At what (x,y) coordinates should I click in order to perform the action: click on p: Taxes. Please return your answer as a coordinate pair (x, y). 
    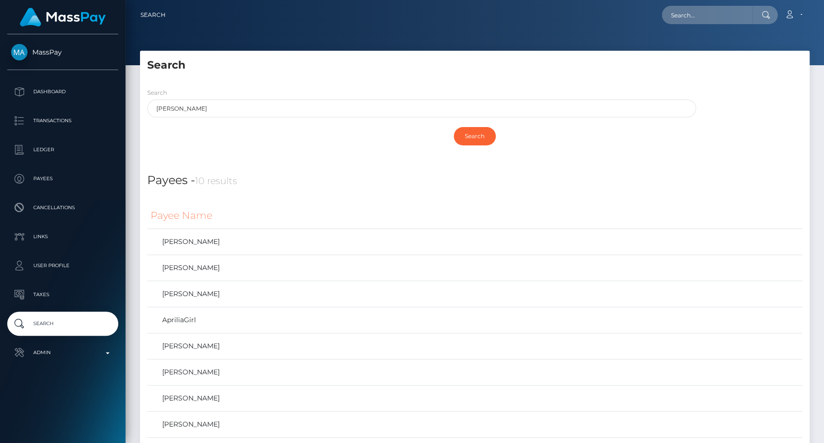
    Looking at the image, I should click on (63, 294).